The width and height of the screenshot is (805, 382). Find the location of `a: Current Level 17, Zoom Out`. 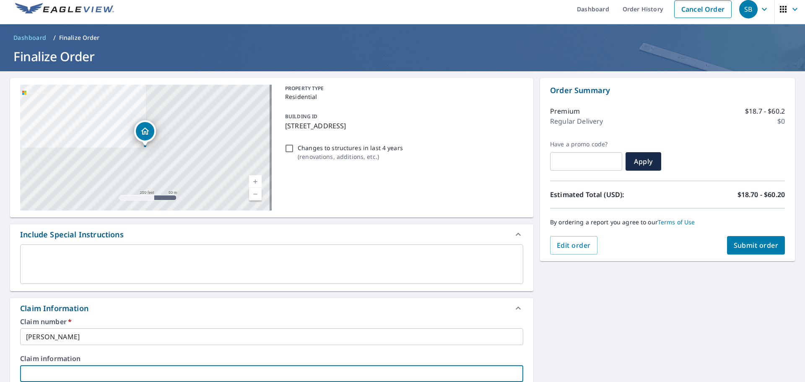

a: Current Level 17, Zoom Out is located at coordinates (255, 194).